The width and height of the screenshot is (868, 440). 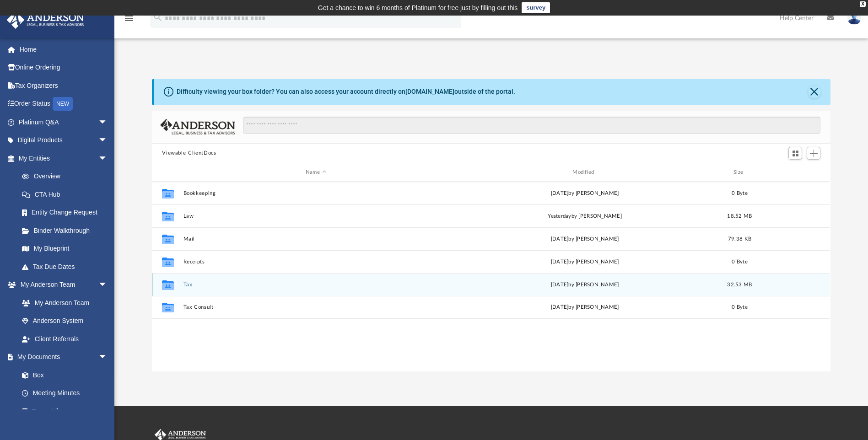 What do you see at coordinates (129, 19) in the screenshot?
I see `i: menu` at bounding box center [129, 19].